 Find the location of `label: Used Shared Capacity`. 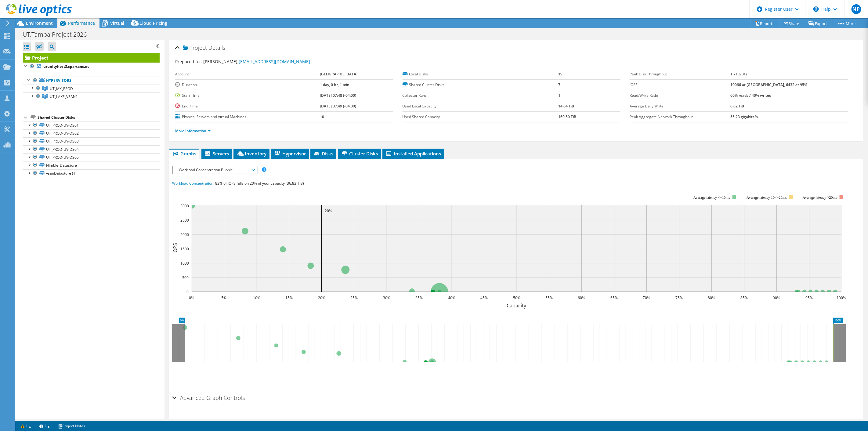

label: Used Shared Capacity is located at coordinates (481, 117).